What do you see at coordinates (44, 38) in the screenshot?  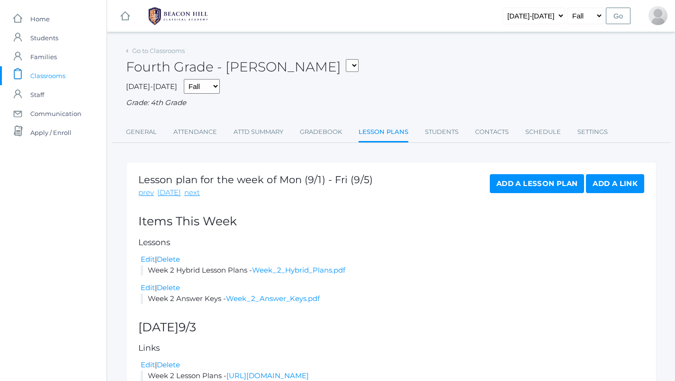 I see `span: Students` at bounding box center [44, 38].